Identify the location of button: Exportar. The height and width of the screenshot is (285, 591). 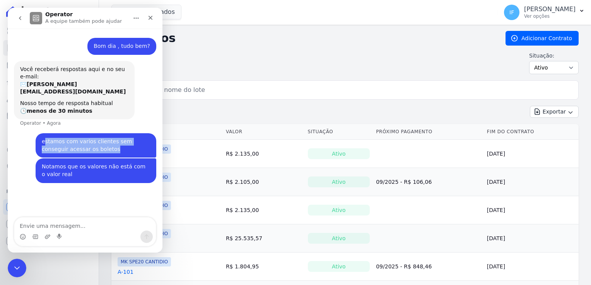
(554, 112).